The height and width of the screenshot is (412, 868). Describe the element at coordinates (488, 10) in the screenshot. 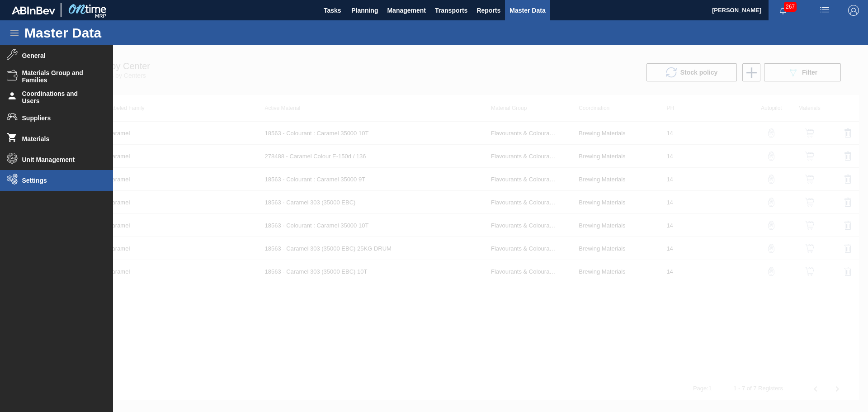

I see `span: Reports` at that location.